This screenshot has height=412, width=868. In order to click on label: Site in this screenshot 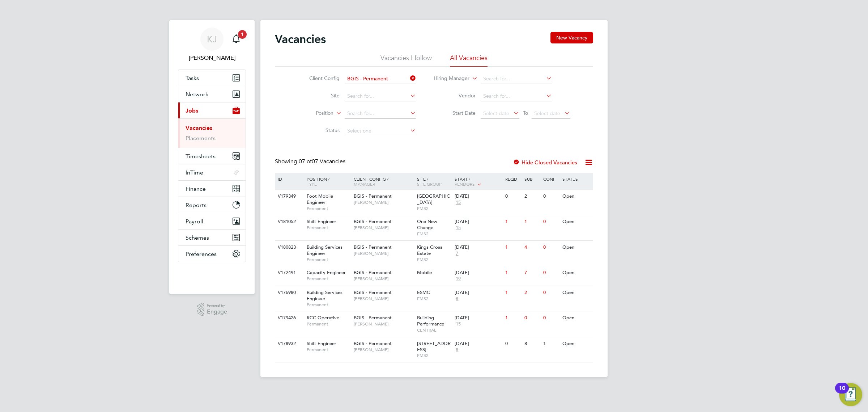, I will do `click(318, 96)`.